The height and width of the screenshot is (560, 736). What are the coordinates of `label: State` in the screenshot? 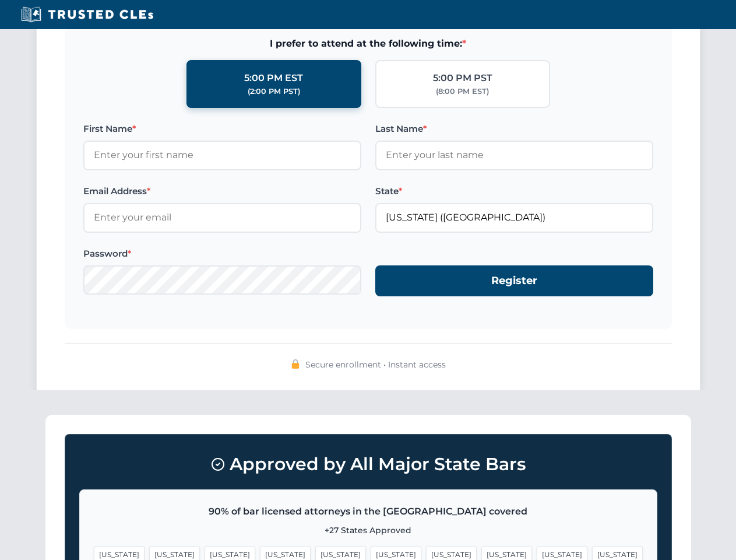 It's located at (514, 191).